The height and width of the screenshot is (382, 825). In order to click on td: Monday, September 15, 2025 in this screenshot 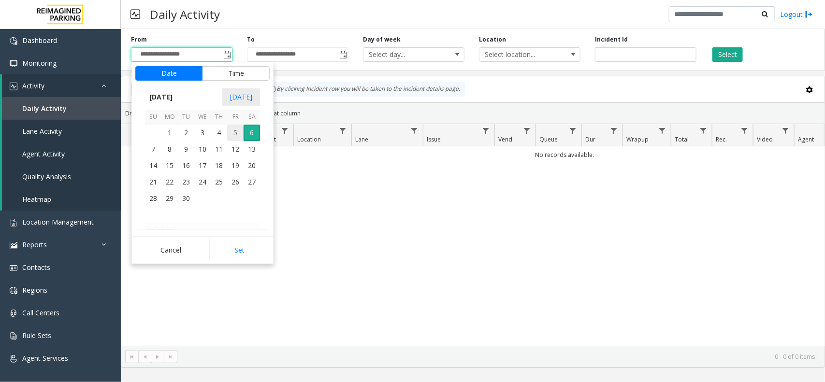, I will do `click(170, 166)`.